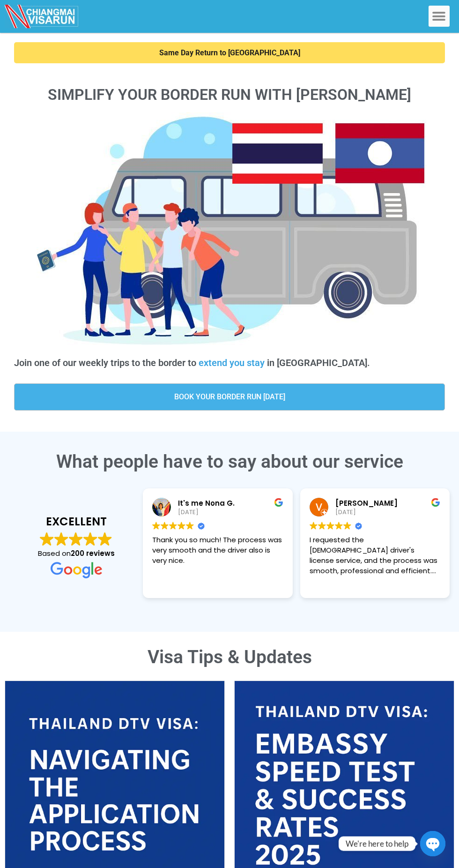 This screenshot has width=459, height=868. Describe the element at coordinates (76, 522) in the screenshot. I see `strong: EXCELLENT` at that location.